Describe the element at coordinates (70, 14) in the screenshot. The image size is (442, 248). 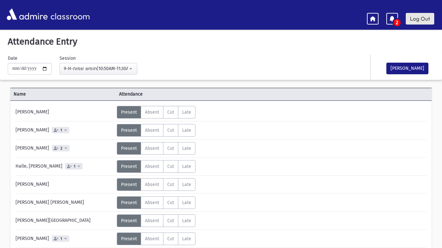
I see `span: classroom` at that location.